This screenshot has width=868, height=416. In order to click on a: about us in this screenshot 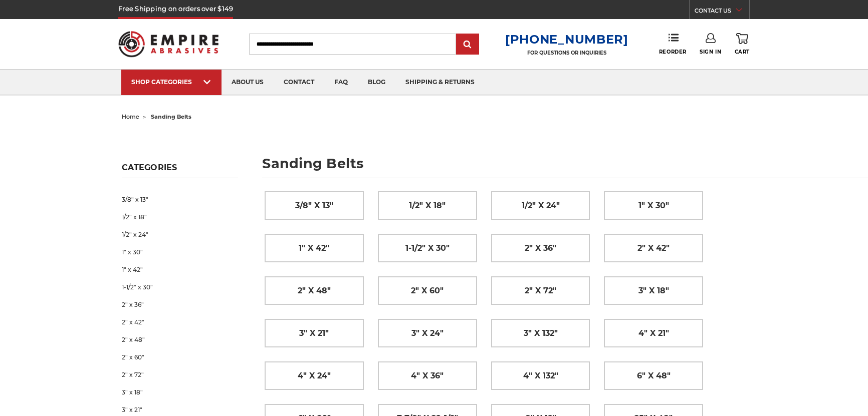, I will do `click(248, 82)`.